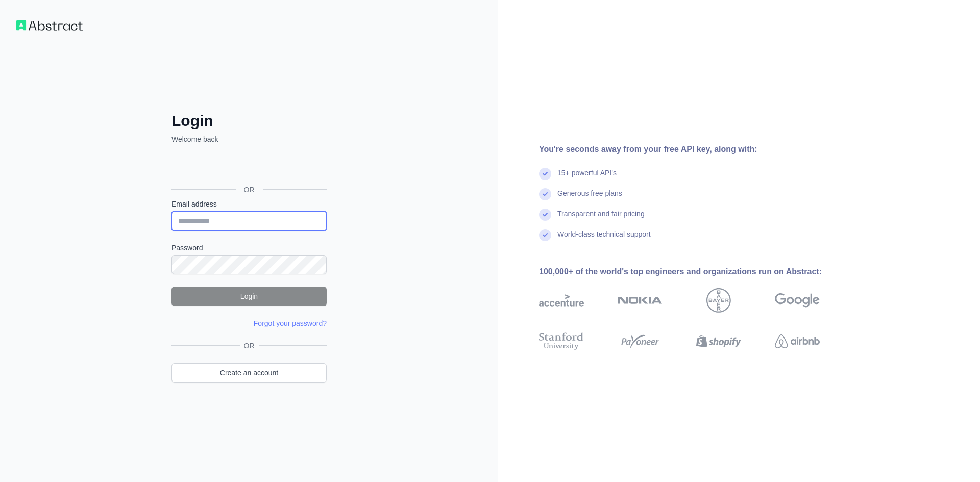 This screenshot has width=980, height=482. Describe the element at coordinates (604, 239) in the screenshot. I see `div: World-class technical support` at that location.